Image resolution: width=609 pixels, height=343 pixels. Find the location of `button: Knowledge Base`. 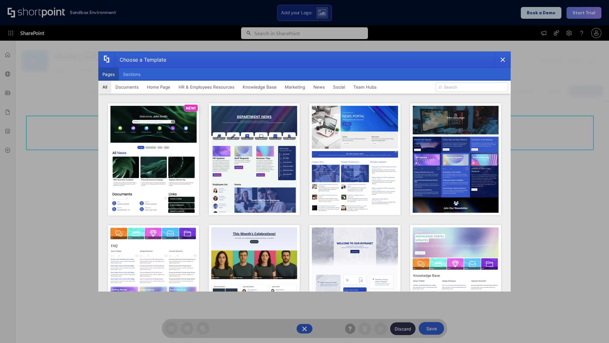

button: Knowledge Base is located at coordinates (260, 87).